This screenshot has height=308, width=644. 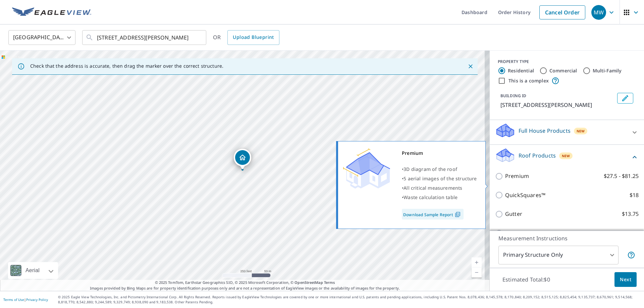 I want to click on span: Upload Blueprint, so click(x=253, y=37).